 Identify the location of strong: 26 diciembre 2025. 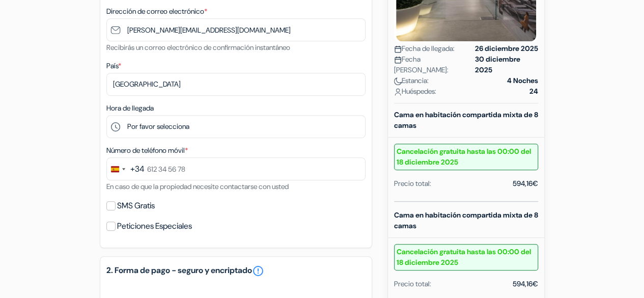
(507, 49).